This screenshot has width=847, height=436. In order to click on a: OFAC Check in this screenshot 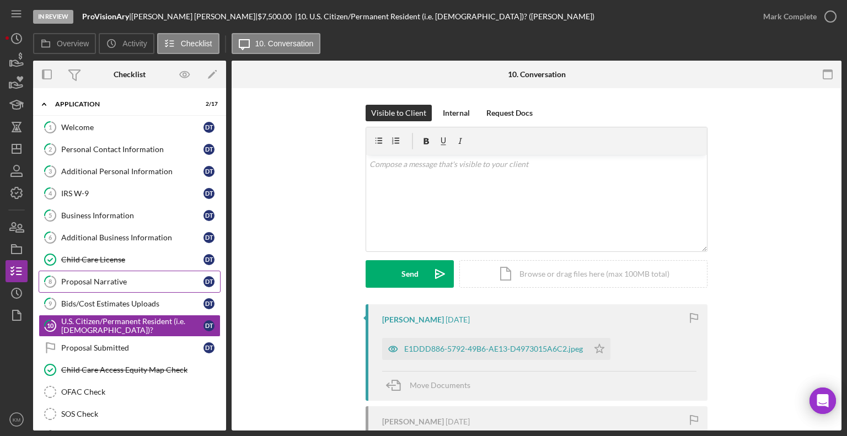, I will do `click(130, 392)`.